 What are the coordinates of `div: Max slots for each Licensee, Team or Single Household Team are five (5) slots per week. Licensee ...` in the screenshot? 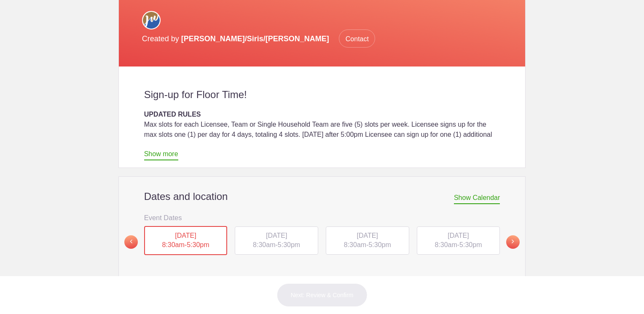 It's located at (322, 140).